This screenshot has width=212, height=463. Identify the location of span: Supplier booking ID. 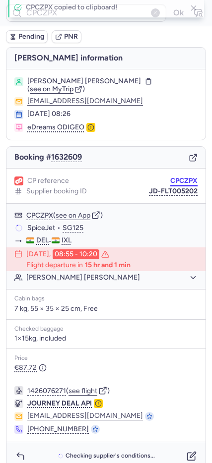
(57, 192).